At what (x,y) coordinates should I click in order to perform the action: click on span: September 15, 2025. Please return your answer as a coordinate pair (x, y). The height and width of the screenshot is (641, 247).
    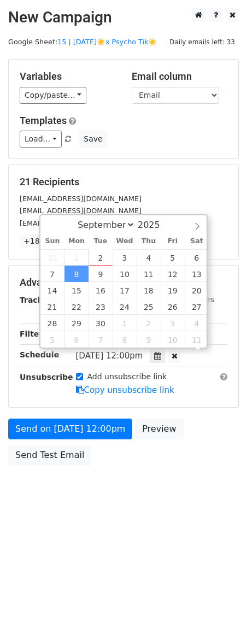
    Looking at the image, I should click on (76, 290).